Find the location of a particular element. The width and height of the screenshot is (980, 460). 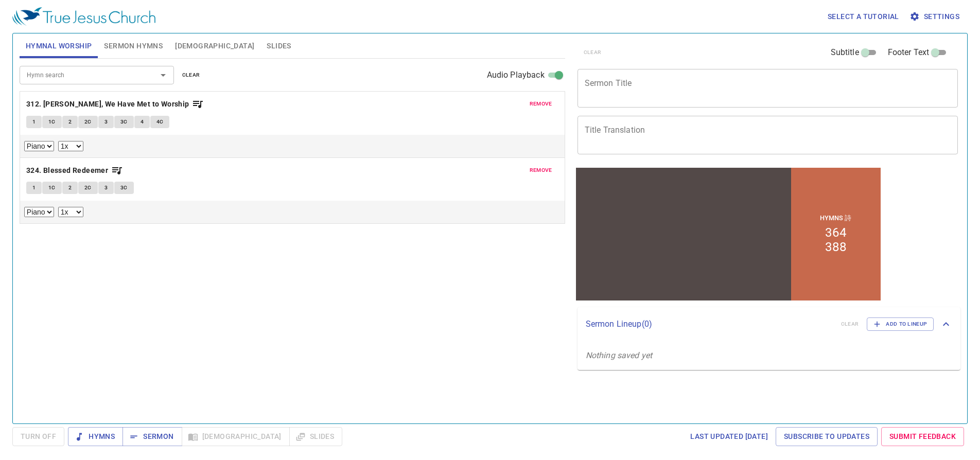

button: clear is located at coordinates (191, 75).